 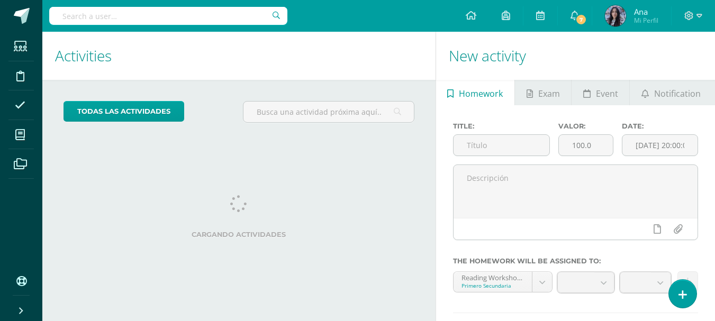 What do you see at coordinates (600, 93) in the screenshot?
I see `a: Event` at bounding box center [600, 93].